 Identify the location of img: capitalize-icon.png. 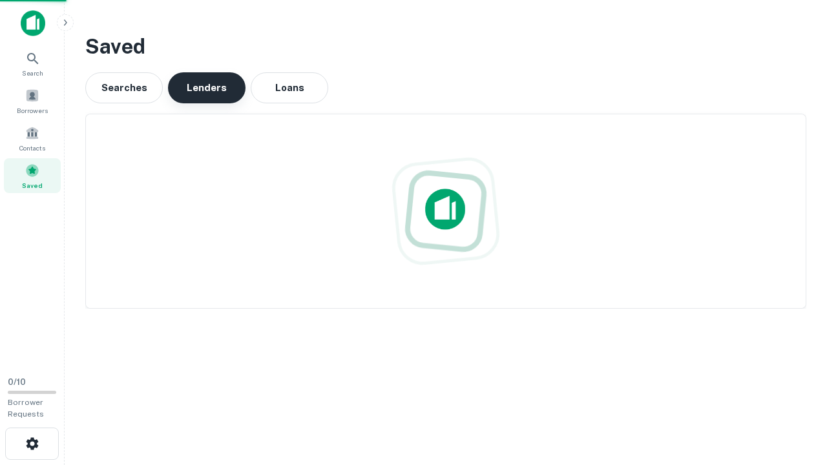
(33, 23).